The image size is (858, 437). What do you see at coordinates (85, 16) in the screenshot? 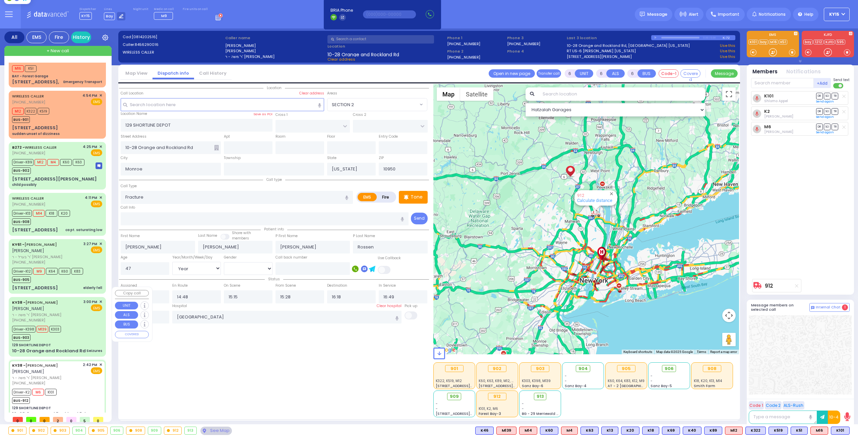
I see `span: KY15` at bounding box center [85, 16].